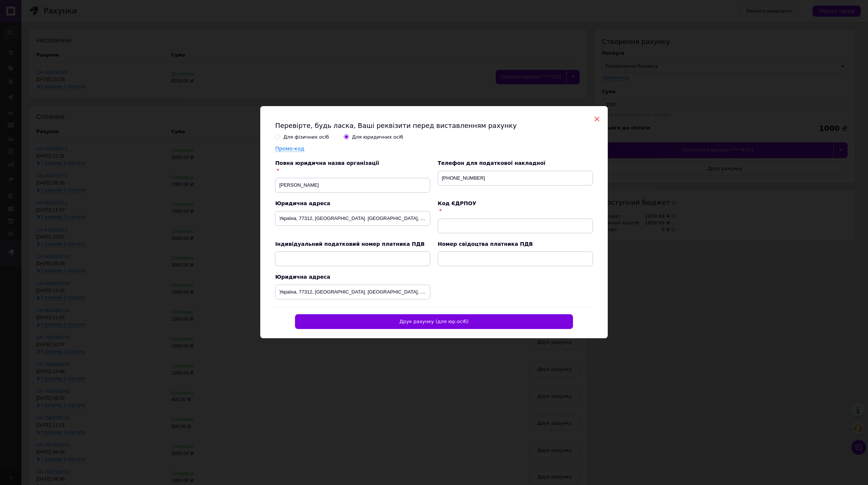 Image resolution: width=868 pixels, height=485 pixels. Describe the element at coordinates (434, 125) in the screenshot. I see `h2: Перевірте, будь ласка, Ваші реквізити перед виставленням рахунку` at that location.